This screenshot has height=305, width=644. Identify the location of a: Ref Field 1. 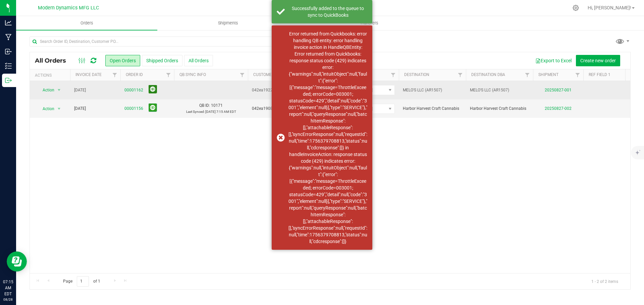
(599, 75).